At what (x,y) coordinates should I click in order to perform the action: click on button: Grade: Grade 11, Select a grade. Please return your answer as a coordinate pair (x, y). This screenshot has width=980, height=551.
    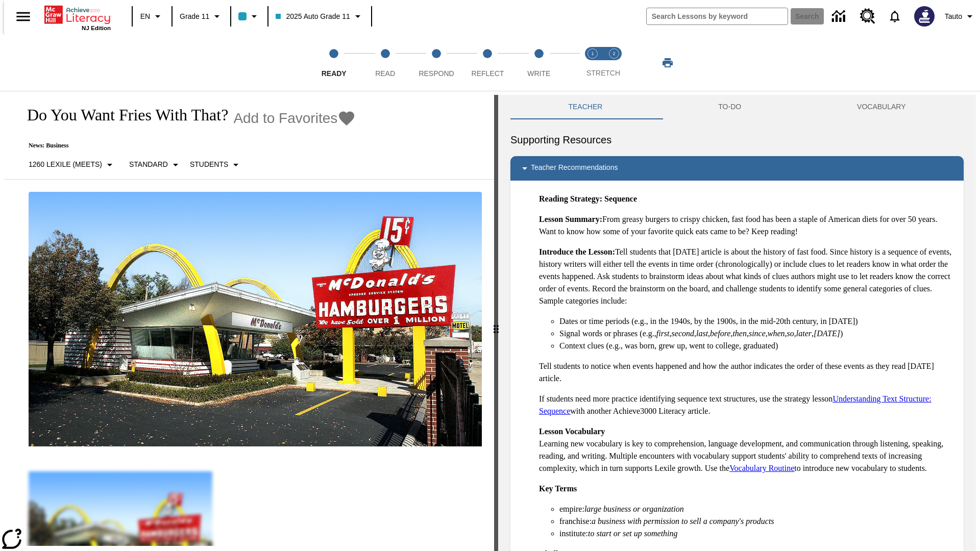
    Looking at the image, I should click on (201, 16).